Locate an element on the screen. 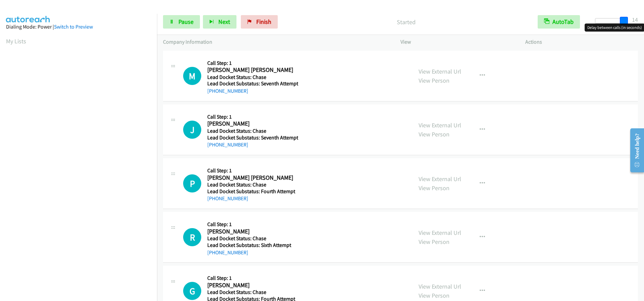 The width and height of the screenshot is (644, 301). div: 14 is located at coordinates (635, 19).